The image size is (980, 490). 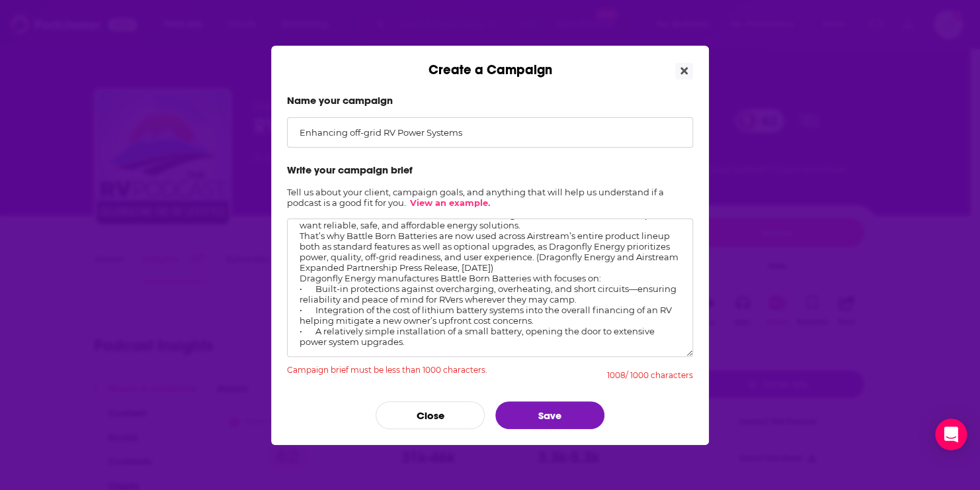 What do you see at coordinates (490, 169) in the screenshot?
I see `label: Write your campaign brief` at bounding box center [490, 169].